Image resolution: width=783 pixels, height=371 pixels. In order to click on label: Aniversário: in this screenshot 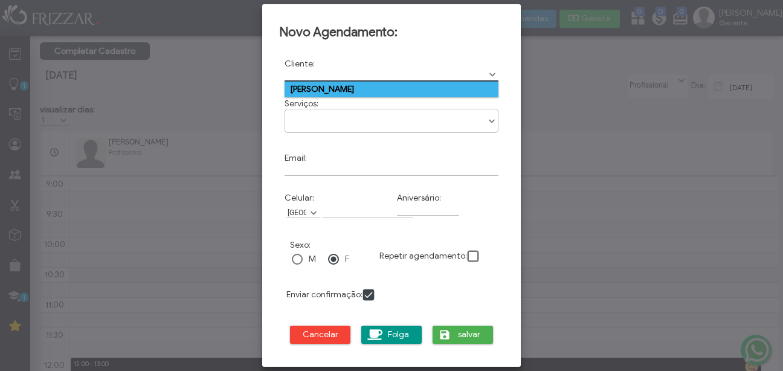, I will do `click(418, 197)`.